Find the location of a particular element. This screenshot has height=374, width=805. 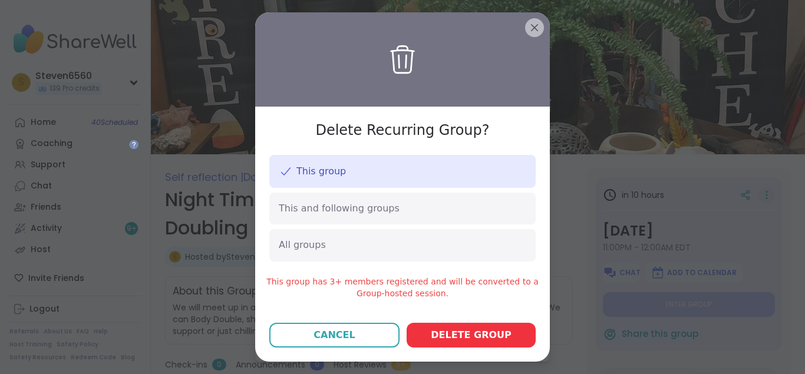

button: Delete group is located at coordinates (471, 335).